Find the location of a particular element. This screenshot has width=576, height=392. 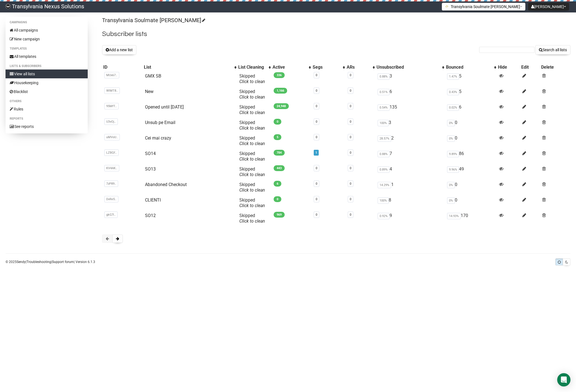

a: New is located at coordinates (149, 91).